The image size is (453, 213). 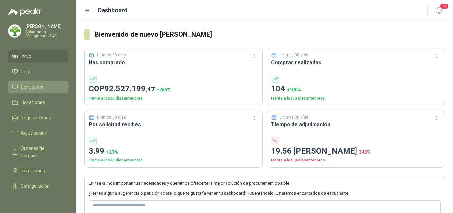 I want to click on a: Adjudicación, so click(x=38, y=133).